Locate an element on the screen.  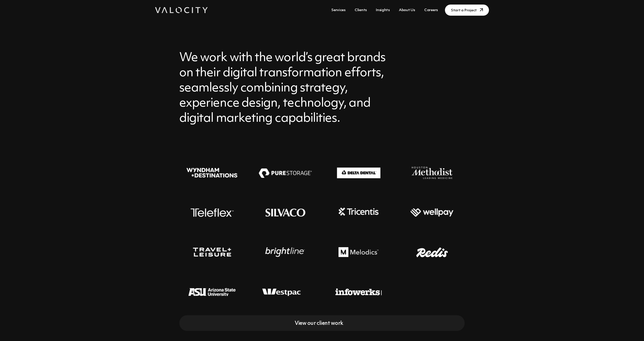
a: Careers is located at coordinates (431, 10).